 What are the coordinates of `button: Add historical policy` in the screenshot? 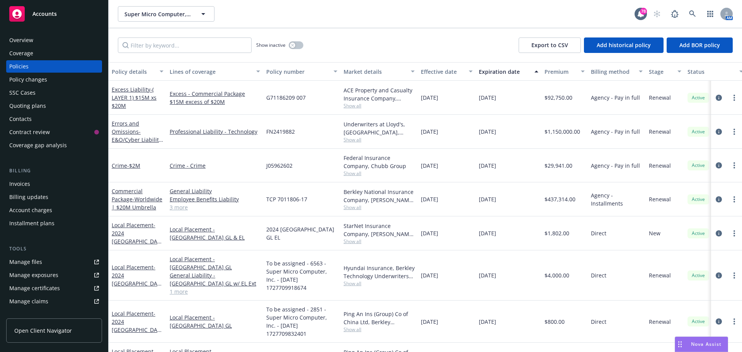 It's located at (624, 45).